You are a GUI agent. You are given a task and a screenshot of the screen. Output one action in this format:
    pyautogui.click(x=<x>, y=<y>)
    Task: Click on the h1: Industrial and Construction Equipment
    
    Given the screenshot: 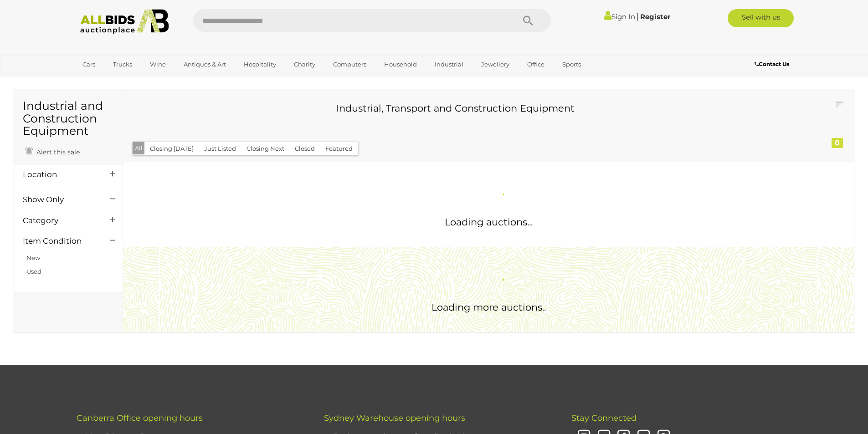 What is the action you would take?
    pyautogui.click(x=68, y=118)
    